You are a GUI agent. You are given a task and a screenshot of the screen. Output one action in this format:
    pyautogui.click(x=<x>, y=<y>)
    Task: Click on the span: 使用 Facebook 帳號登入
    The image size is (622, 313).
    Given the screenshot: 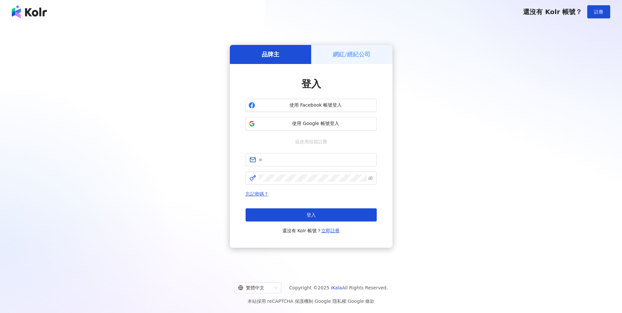 What is the action you would take?
    pyautogui.click(x=316, y=105)
    